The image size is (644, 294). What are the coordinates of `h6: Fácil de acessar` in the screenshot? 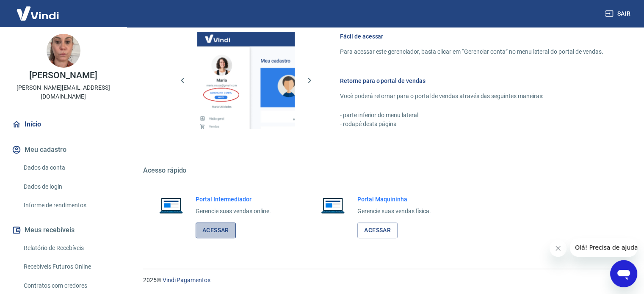 It's located at (472, 37).